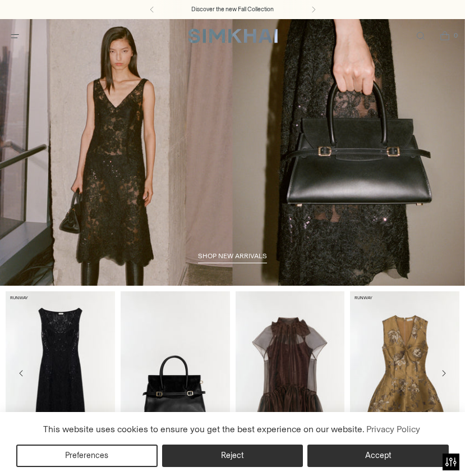 Image resolution: width=465 pixels, height=476 pixels. What do you see at coordinates (232, 9) in the screenshot?
I see `a: Discover the new Fall Collection` at bounding box center [232, 9].